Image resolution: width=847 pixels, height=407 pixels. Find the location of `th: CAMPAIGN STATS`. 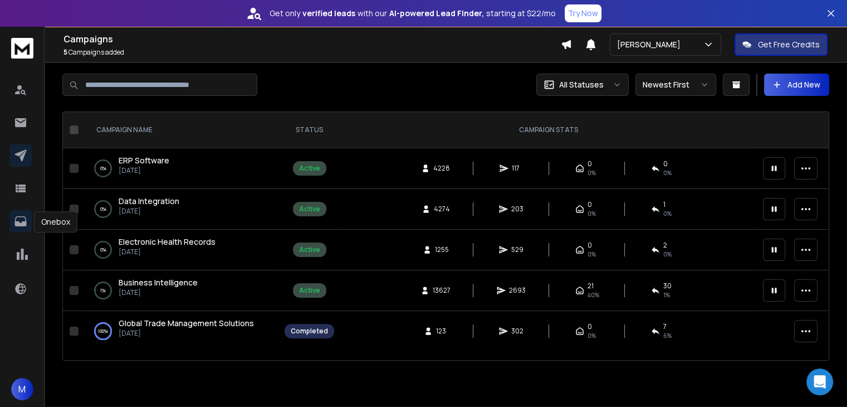

th: CAMPAIGN STATS is located at coordinates (549, 130).